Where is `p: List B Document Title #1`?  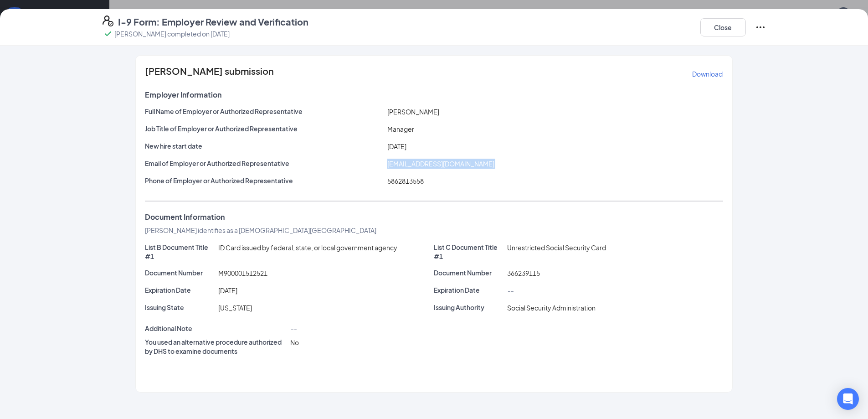 p: List B Document Title #1 is located at coordinates (179, 251).